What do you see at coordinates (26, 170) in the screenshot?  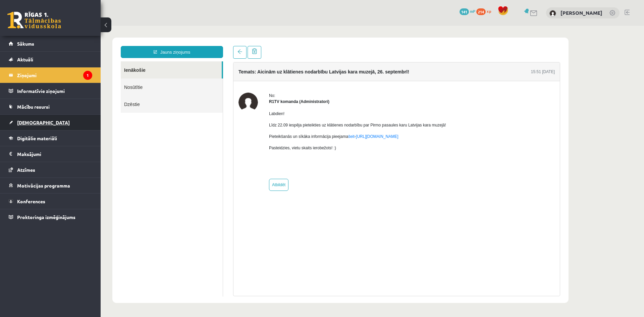 I see `span: Atzīmes` at bounding box center [26, 170].